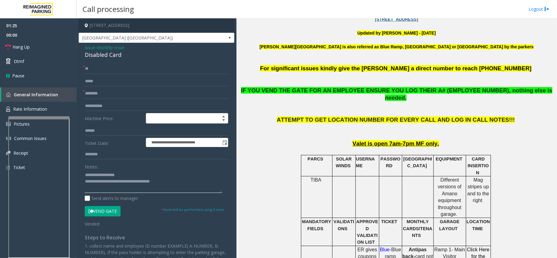  Describe the element at coordinates (450, 197) in the screenshot. I see `span: Different versions of Amano equipment throughout garage` at that location.